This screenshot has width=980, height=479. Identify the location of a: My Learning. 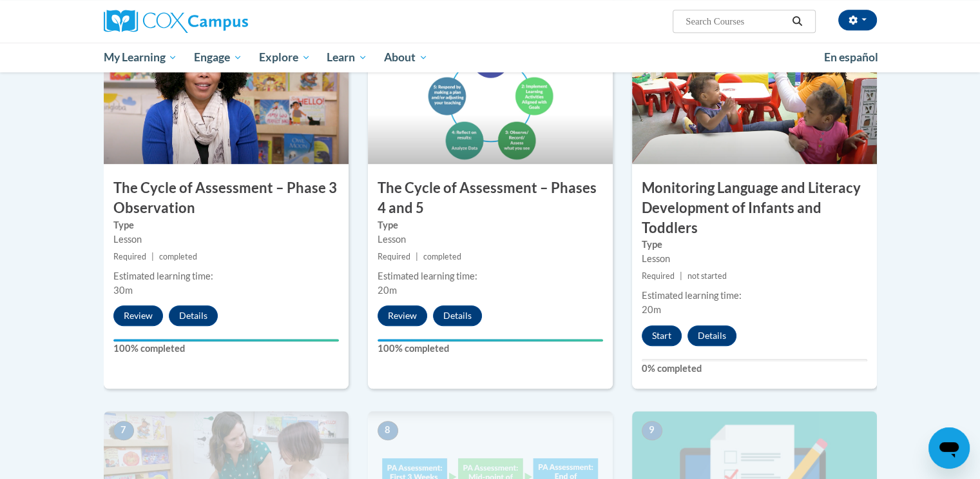
(140, 57).